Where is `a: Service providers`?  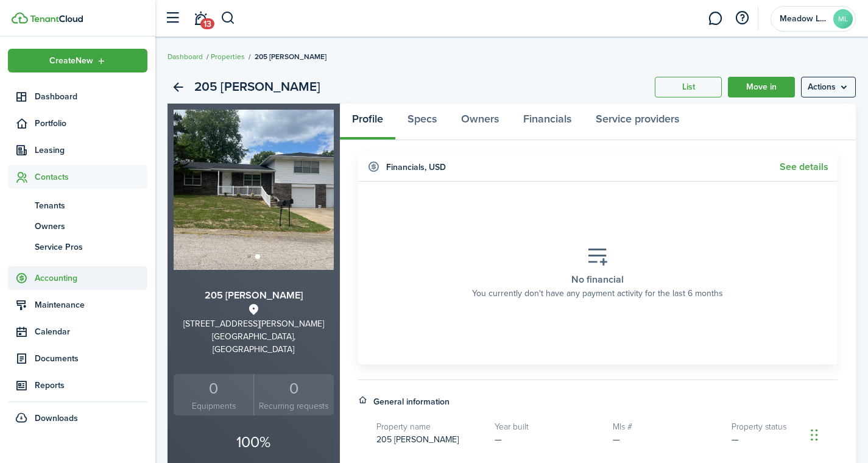
a: Service providers is located at coordinates (637, 122).